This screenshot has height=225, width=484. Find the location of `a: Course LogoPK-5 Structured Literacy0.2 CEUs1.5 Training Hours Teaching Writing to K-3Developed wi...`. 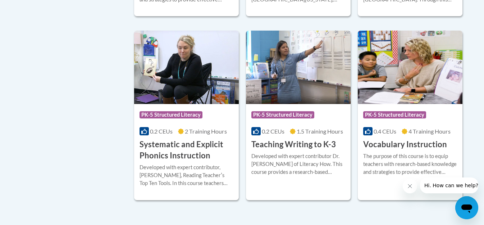

a: Course LogoPK-5 Structured Literacy0.2 CEUs1.5 Training Hours Teaching Writing to K-3Developed wi... is located at coordinates (298, 115).